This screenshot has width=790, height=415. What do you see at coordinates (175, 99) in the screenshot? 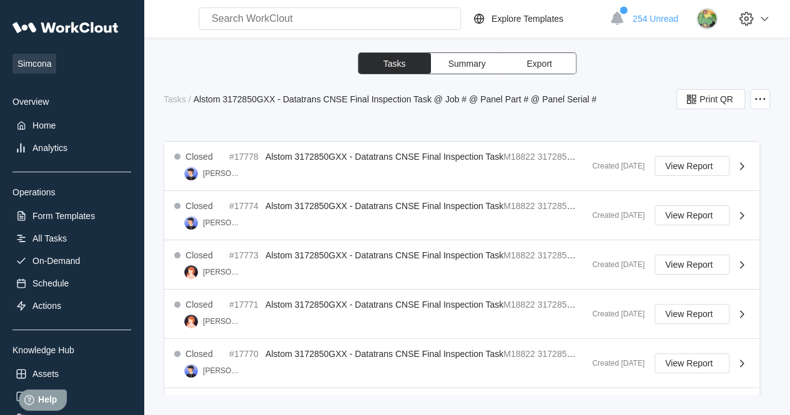
I see `div: Tasks` at bounding box center [175, 99].